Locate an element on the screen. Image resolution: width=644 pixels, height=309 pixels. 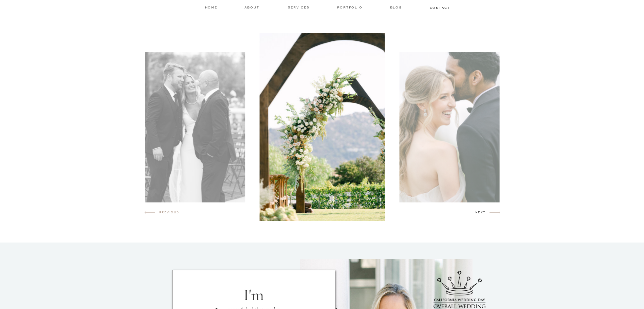
nav: home is located at coordinates (211, 7).